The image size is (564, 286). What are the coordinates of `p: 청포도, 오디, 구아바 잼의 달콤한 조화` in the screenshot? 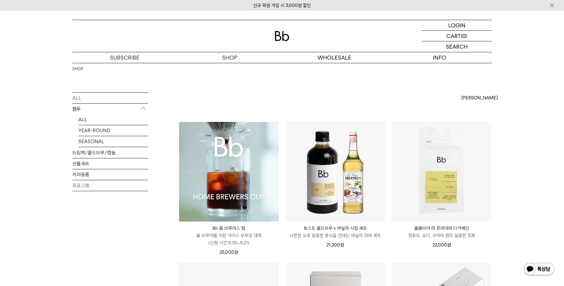 It's located at (442, 236).